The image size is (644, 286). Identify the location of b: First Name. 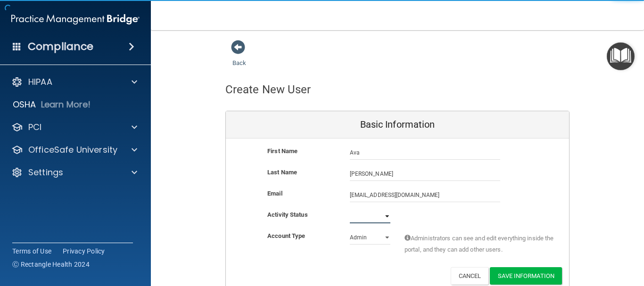
(282, 151).